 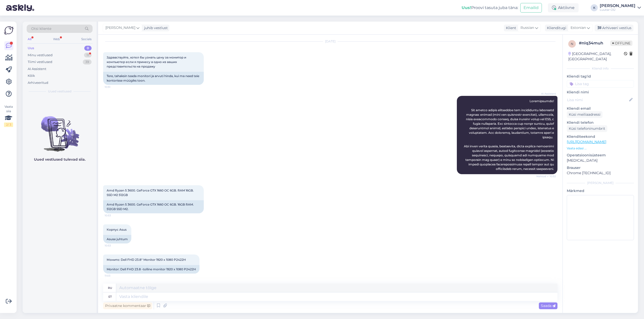 I want to click on span: Estonian, so click(x=578, y=28).